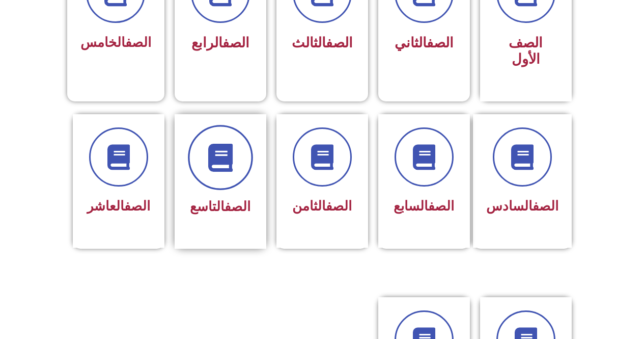 This screenshot has width=644, height=339. Describe the element at coordinates (525, 51) in the screenshot. I see `span: الصف الأول` at that location.